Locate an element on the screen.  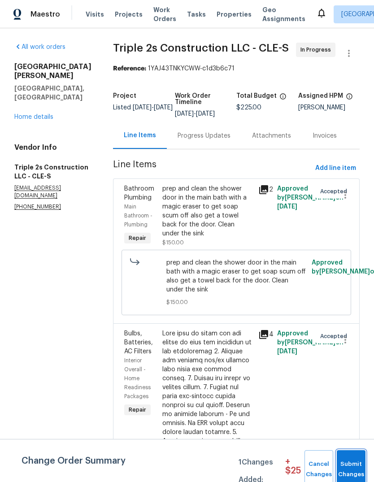
span: Listed is located at coordinates (143, 108).